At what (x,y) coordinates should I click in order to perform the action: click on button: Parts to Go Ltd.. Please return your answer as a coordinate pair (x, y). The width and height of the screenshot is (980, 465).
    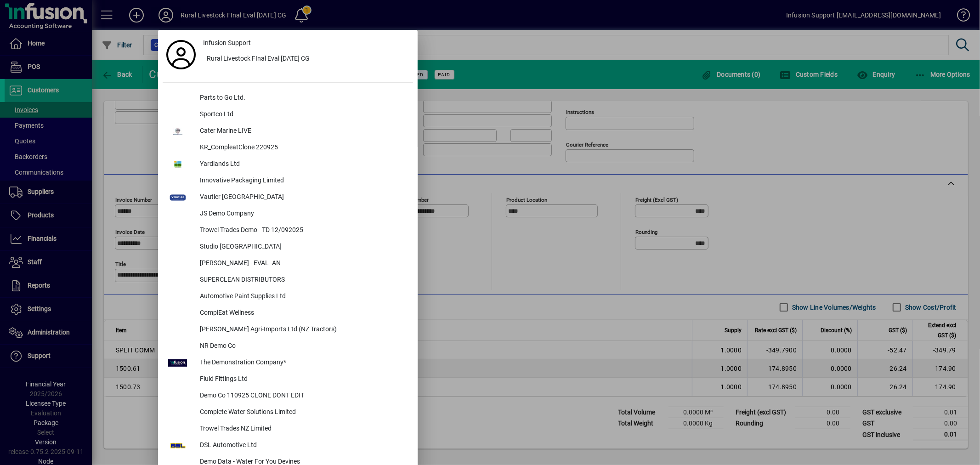
    Looking at the image, I should click on (287, 99).